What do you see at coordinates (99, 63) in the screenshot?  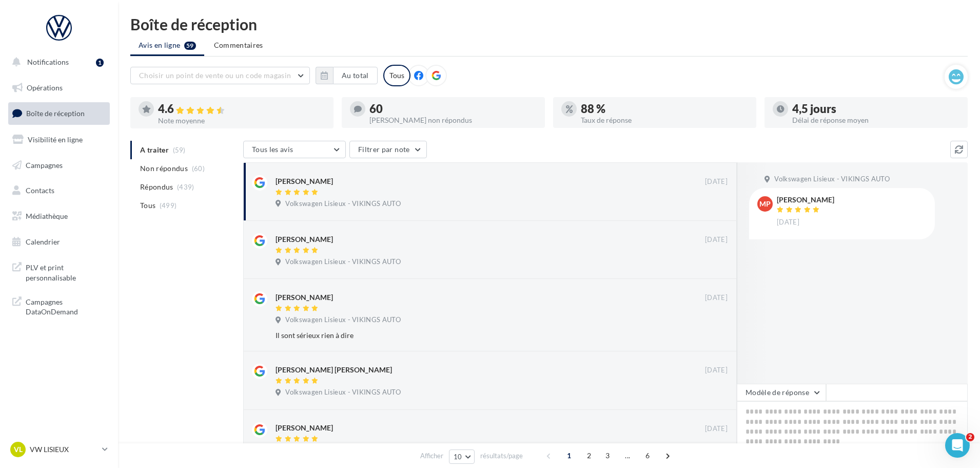 I see `div: 1` at bounding box center [99, 63].